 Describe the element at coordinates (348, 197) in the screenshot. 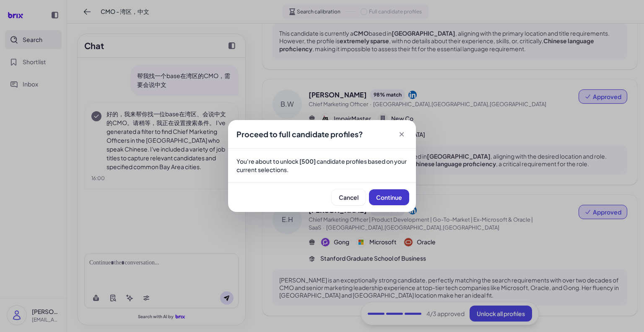

I see `button: Cancel` at that location.